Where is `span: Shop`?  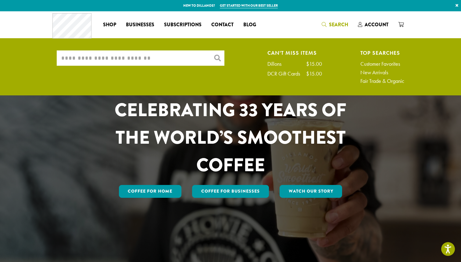
span: Shop is located at coordinates (110, 25).